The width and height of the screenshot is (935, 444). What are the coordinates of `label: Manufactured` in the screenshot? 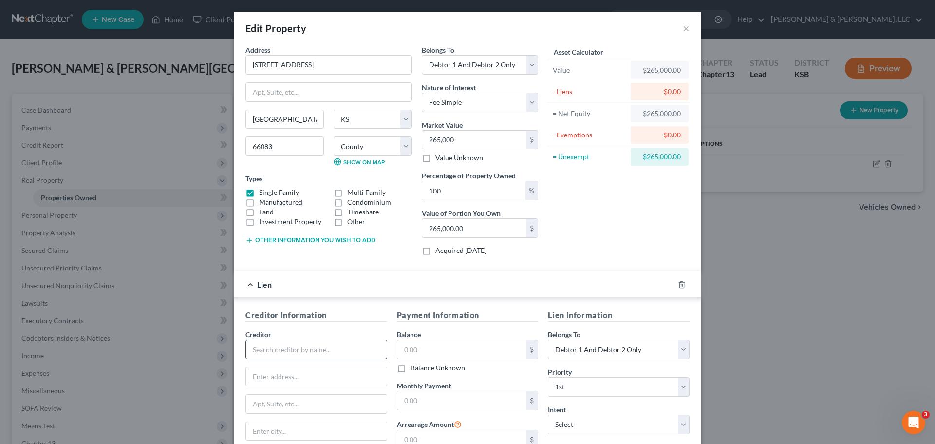 It's located at (281, 202).